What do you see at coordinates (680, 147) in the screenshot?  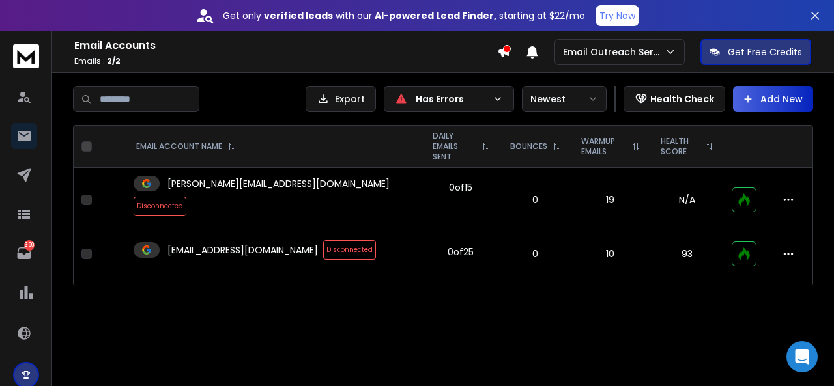 I see `p: HEALTH SCORE` at bounding box center [680, 147].